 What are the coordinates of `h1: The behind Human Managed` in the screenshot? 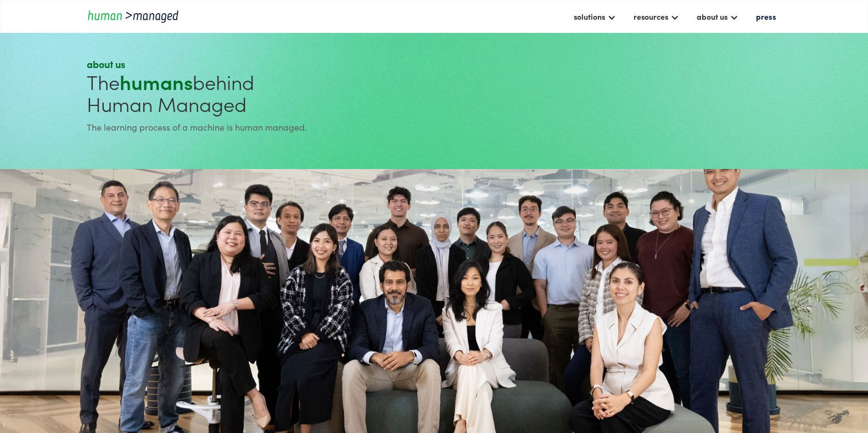 It's located at (258, 93).